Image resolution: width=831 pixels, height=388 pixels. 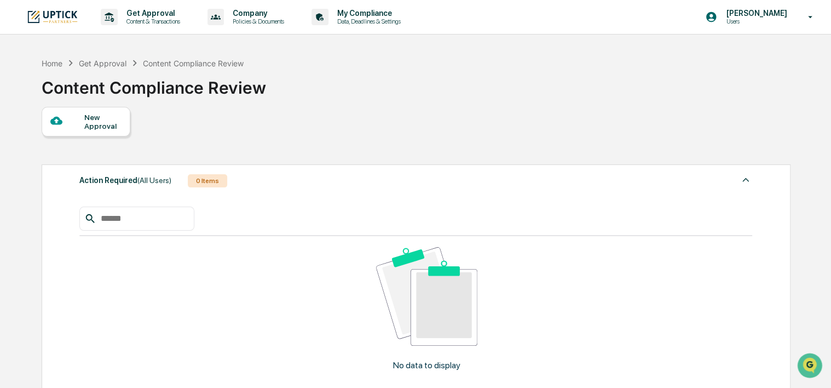 What do you see at coordinates (108, 89) in the screenshot?
I see `div: Start new chat` at bounding box center [108, 89].